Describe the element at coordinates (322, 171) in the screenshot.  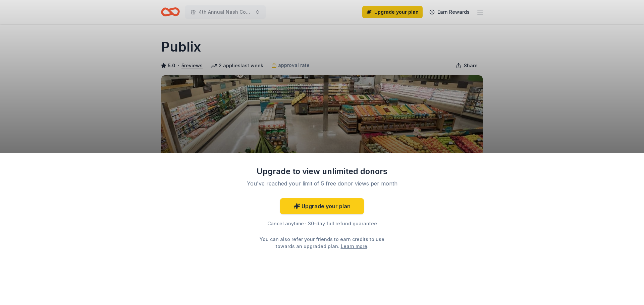
I see `div: Upgrade to view unlimited donors` at that location.